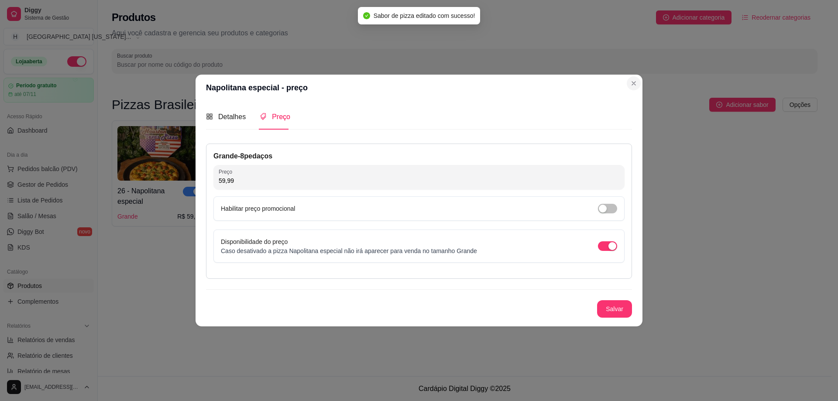 This screenshot has width=838, height=401. What do you see at coordinates (210, 117) in the screenshot?
I see `span: appstore` at bounding box center [210, 117].